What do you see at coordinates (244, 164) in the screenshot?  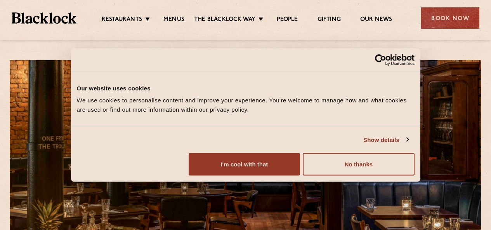 I see `button: I'm cool with that` at bounding box center [244, 164].